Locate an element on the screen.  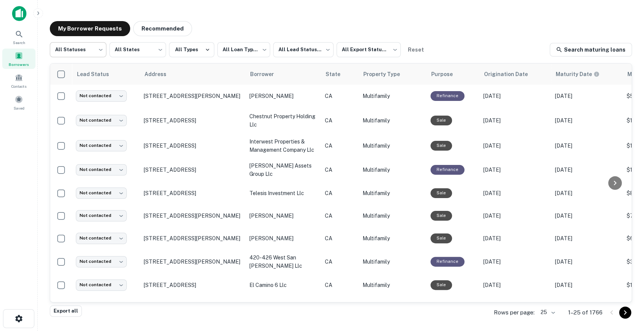
a: Borrowers is located at coordinates (19, 59).